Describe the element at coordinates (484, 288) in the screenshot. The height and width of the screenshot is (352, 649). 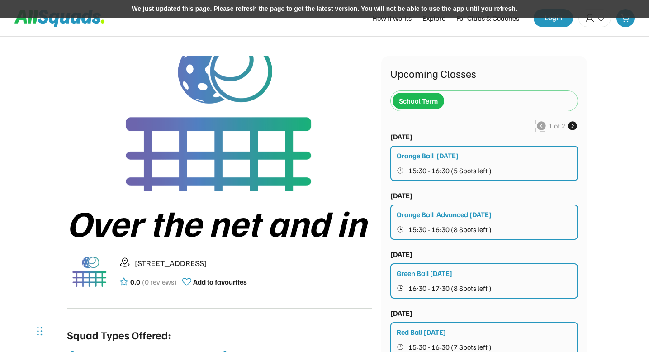
I see `button: 16:30 - 17:30 (8 Spots left )` at that location.